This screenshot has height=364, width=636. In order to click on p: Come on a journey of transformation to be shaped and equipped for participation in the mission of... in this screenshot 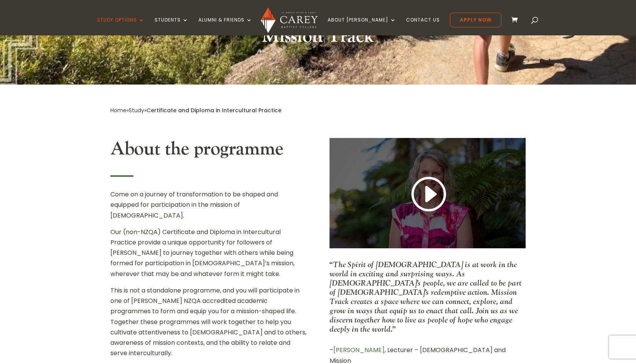, I will do `click(208, 208)`.